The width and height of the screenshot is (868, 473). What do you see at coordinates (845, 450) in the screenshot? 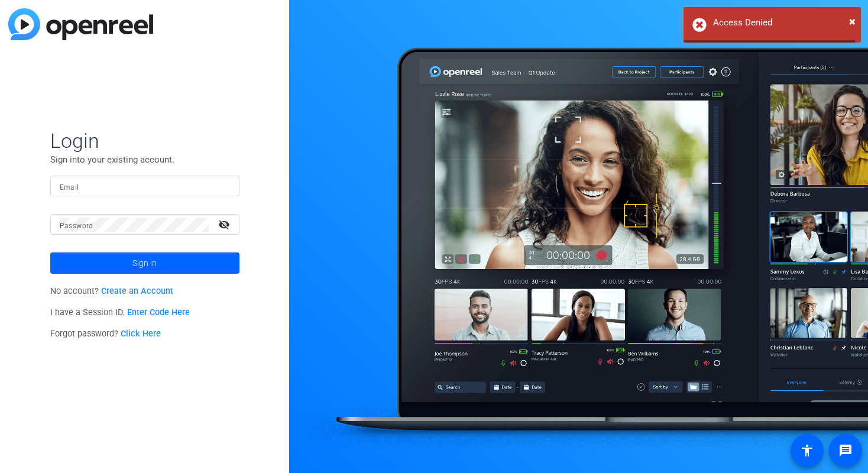
I see `mat-icon: message` at bounding box center [845, 450].